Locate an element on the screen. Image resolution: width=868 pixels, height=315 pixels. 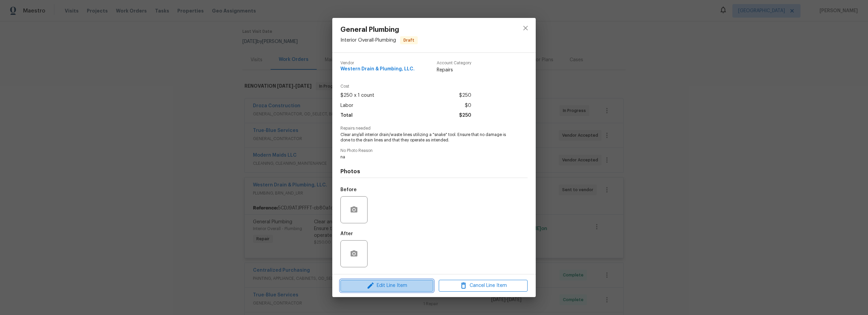
span: Draft is located at coordinates (409, 40).